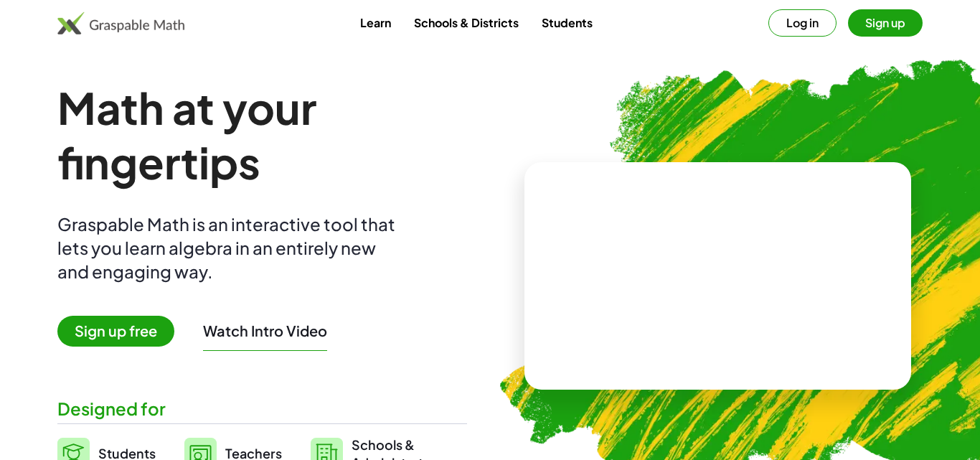 The width and height of the screenshot is (980, 460). Describe the element at coordinates (885, 23) in the screenshot. I see `button: Sign up` at that location.